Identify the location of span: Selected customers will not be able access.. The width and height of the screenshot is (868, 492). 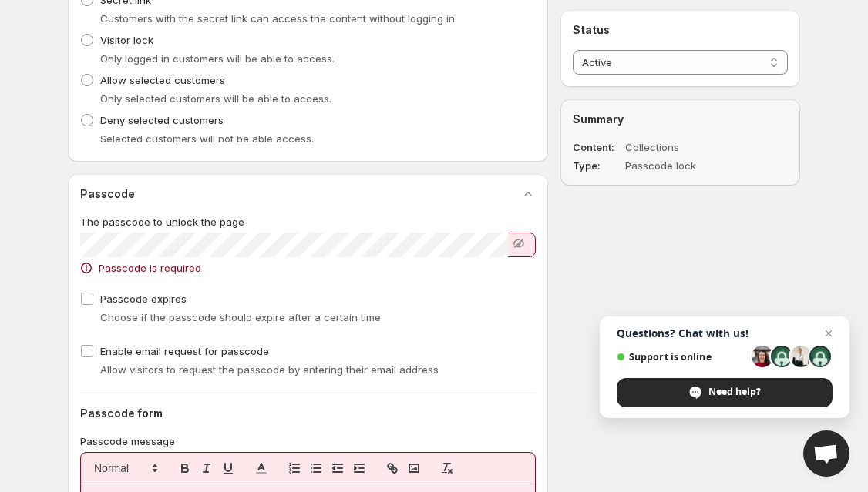
(207, 139).